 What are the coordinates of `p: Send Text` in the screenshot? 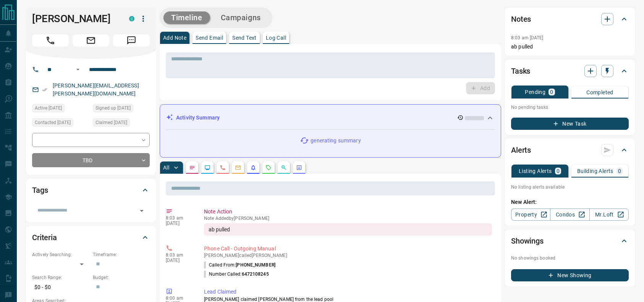 It's located at (244, 38).